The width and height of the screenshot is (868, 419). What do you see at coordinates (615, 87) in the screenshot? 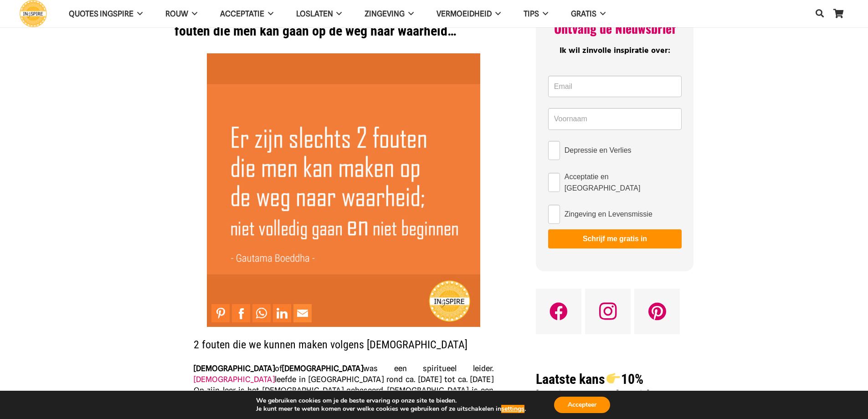
I see `input: Email` at bounding box center [615, 87].